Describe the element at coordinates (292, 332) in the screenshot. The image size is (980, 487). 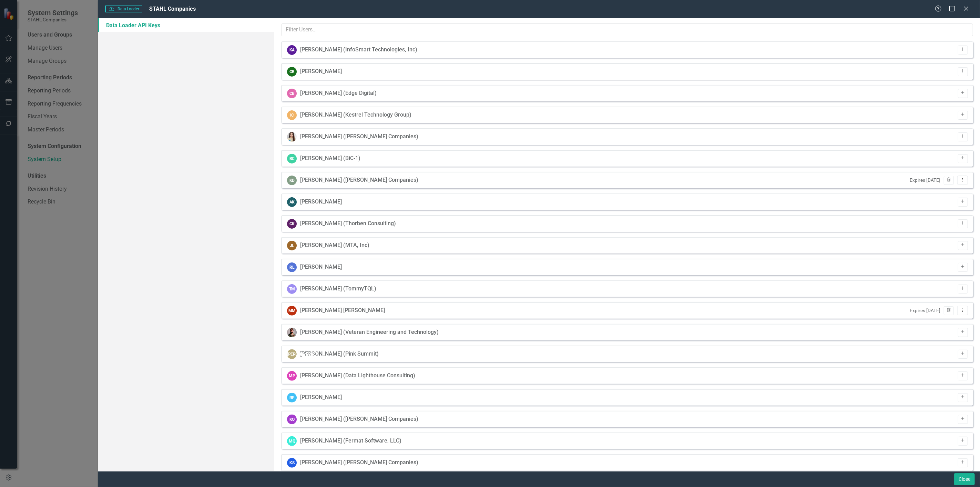
I see `img: Craig Newmaker` at that location.